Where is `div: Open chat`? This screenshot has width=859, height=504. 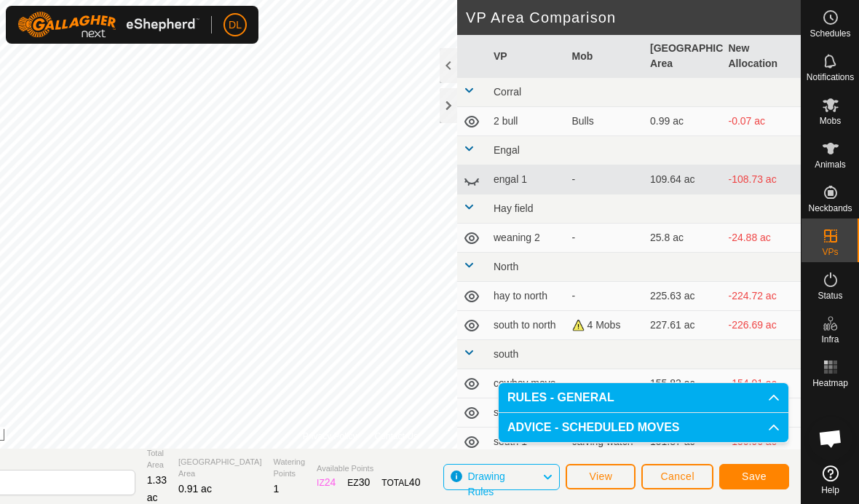
div: Open chat is located at coordinates (831, 438).